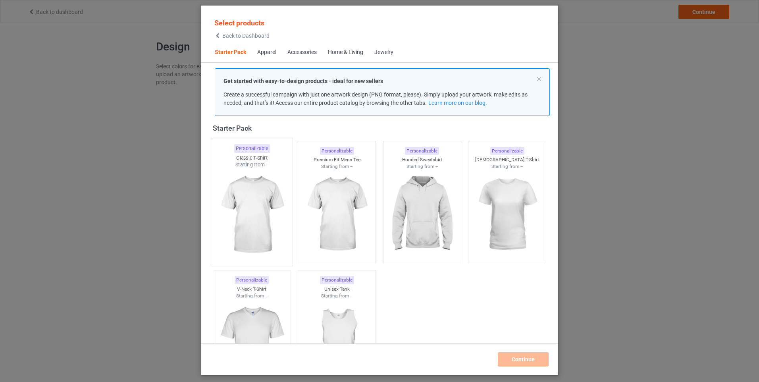  What do you see at coordinates (230, 52) in the screenshot?
I see `span: Starter Pack` at bounding box center [230, 52].